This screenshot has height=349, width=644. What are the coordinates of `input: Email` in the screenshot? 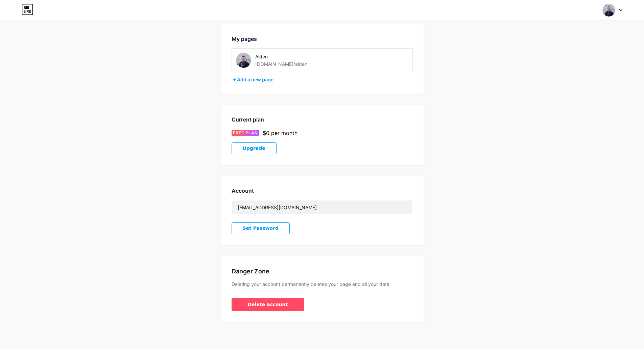 It's located at (322, 207).